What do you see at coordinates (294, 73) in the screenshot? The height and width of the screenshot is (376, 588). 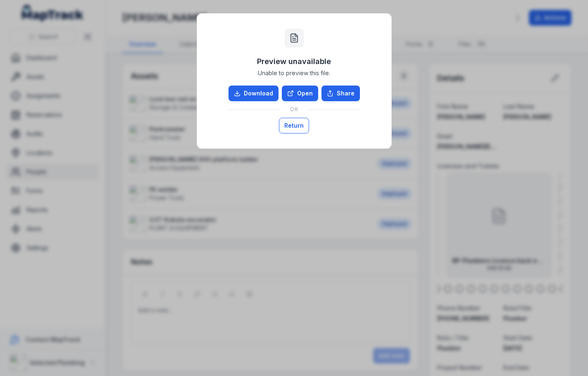 I see `span: Unable to preview this file.` at bounding box center [294, 73].